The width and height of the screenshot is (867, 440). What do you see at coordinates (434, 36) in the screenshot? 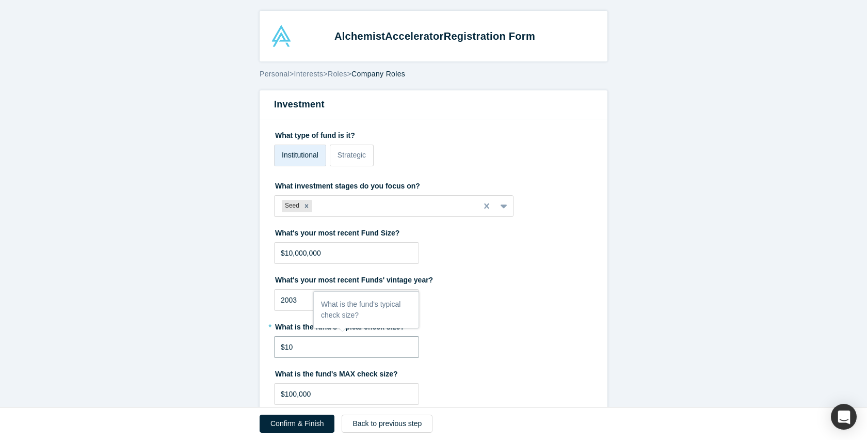
I see `strong: Alchemist Registration Form` at bounding box center [434, 36].